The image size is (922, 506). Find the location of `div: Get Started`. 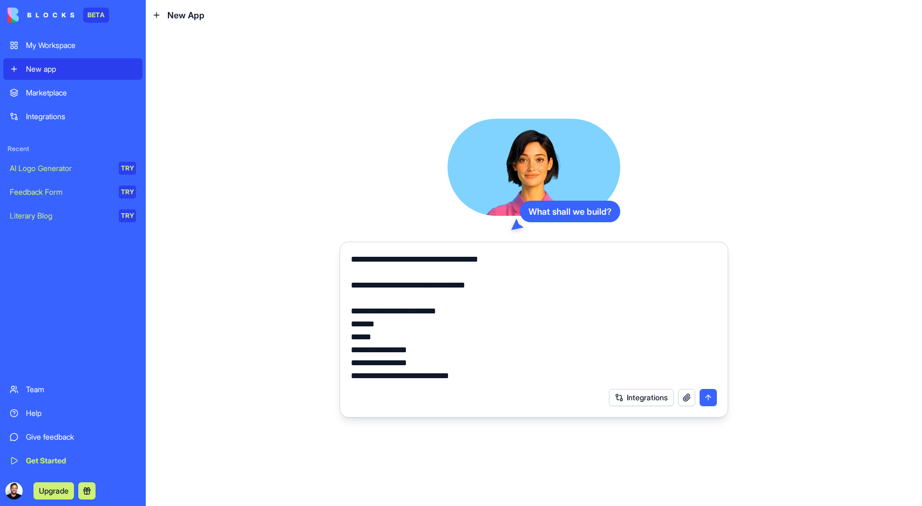

div: Get Started is located at coordinates (81, 461).